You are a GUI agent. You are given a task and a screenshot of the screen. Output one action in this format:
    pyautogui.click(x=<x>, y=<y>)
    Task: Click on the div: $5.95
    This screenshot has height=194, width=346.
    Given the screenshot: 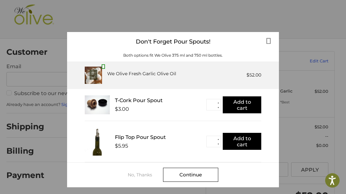 What is the action you would take?
    pyautogui.click(x=121, y=146)
    